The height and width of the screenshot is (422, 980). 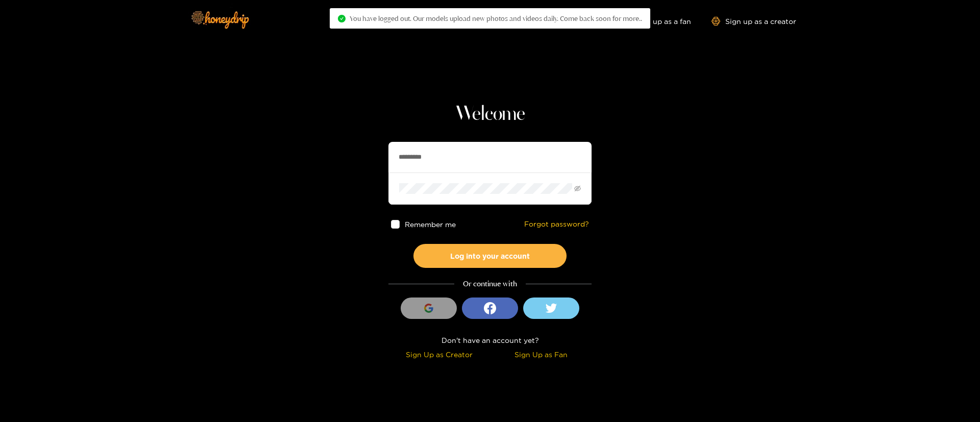 What do you see at coordinates (490, 340) in the screenshot?
I see `div: Don't have an account yet?` at bounding box center [490, 340].